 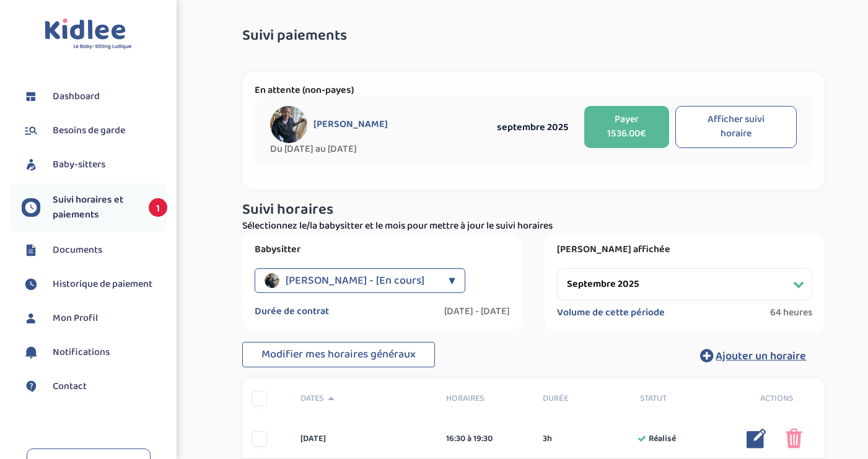 What do you see at coordinates (31, 319) in the screenshot?
I see `img: profil.svg` at bounding box center [31, 319].